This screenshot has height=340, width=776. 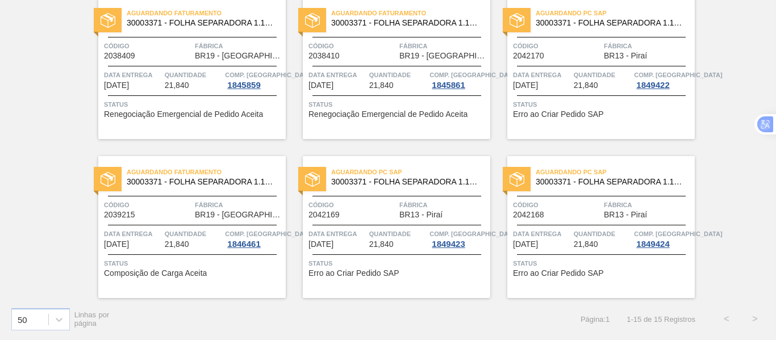 I want to click on div: 50, so click(x=22, y=319).